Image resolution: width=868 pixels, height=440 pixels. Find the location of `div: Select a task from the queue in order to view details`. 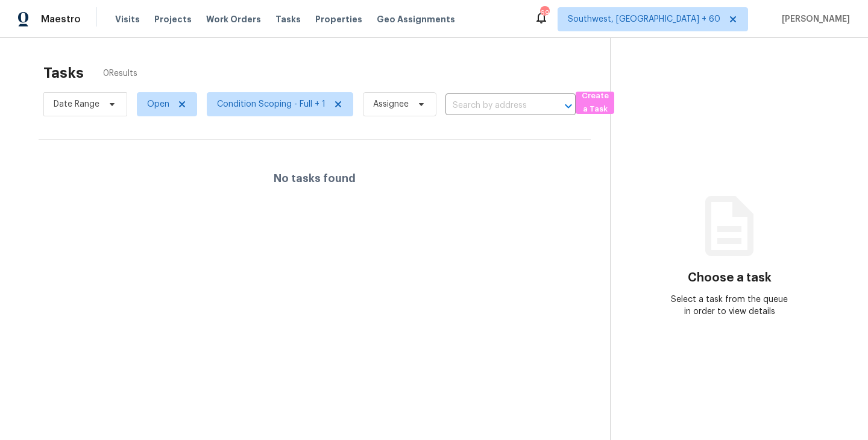

div: Select a task from the queue in order to view details is located at coordinates (730, 306).